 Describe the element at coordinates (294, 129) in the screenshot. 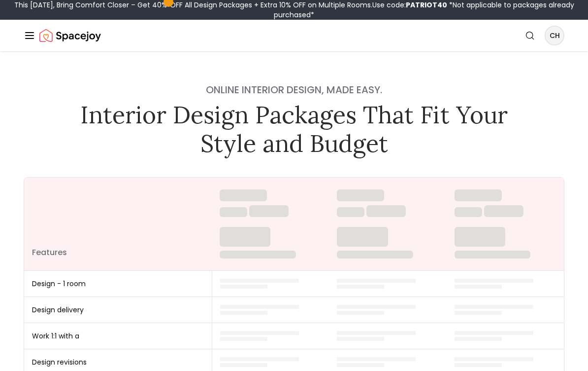

I see `h1: Interior Design Packages That Fit Your Style and Budget` at that location.